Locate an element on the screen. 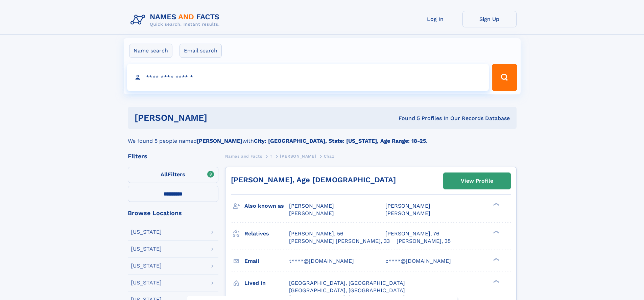 The height and width of the screenshot is (300, 644). div: Browse Locations is located at coordinates (173, 213).